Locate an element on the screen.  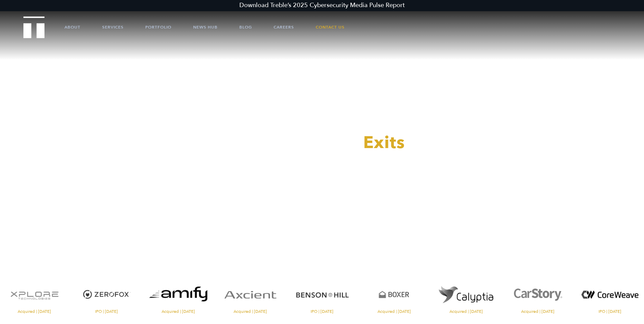
a: About is located at coordinates (72, 28).